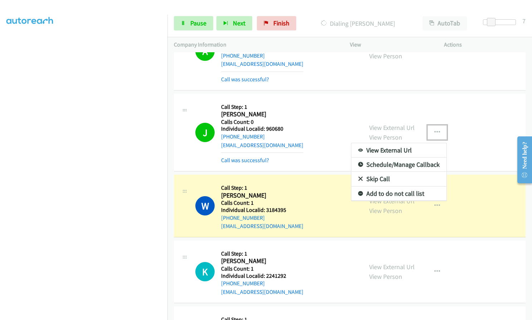 The width and height of the screenshot is (532, 320). What do you see at coordinates (399, 193) in the screenshot?
I see `a: Add to do not call list` at bounding box center [399, 193].